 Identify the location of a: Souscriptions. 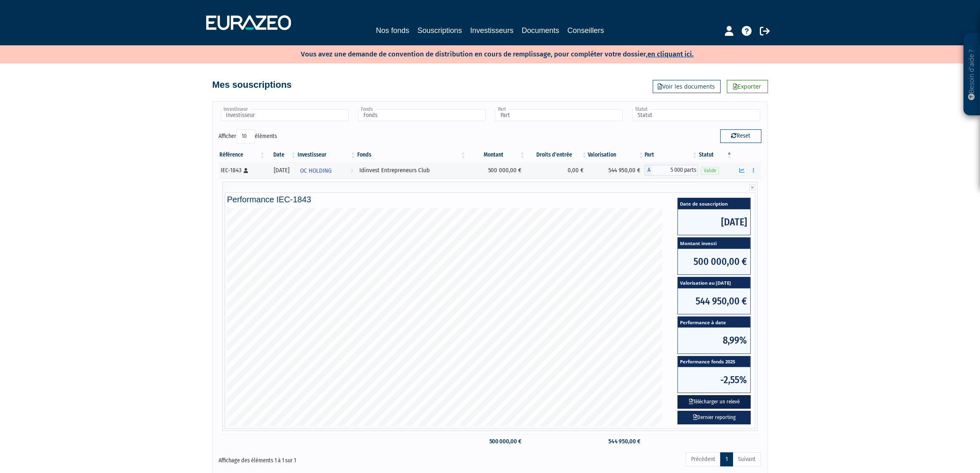
(440, 31).